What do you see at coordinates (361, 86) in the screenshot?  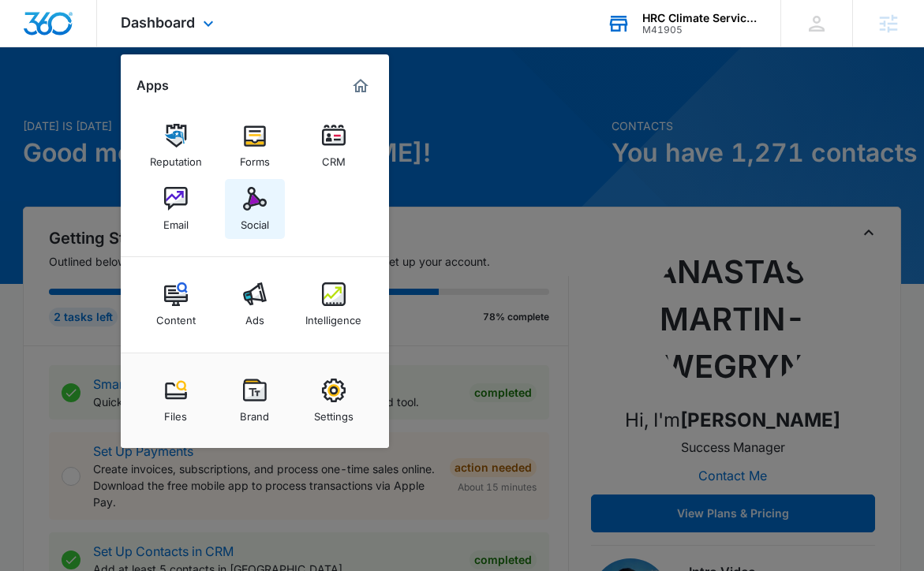 I see `a: Marketing 360® Dashboard` at bounding box center [361, 86].